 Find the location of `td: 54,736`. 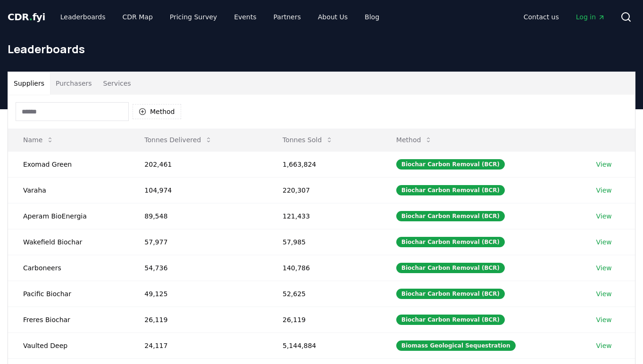

td: 54,736 is located at coordinates (198, 268).